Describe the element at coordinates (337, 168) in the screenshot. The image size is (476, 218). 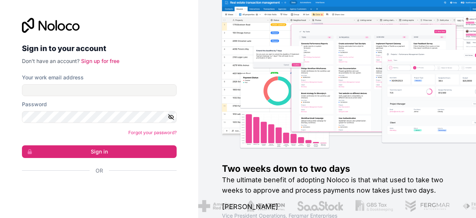
I see `h1: Two weeks down to two days` at that location.